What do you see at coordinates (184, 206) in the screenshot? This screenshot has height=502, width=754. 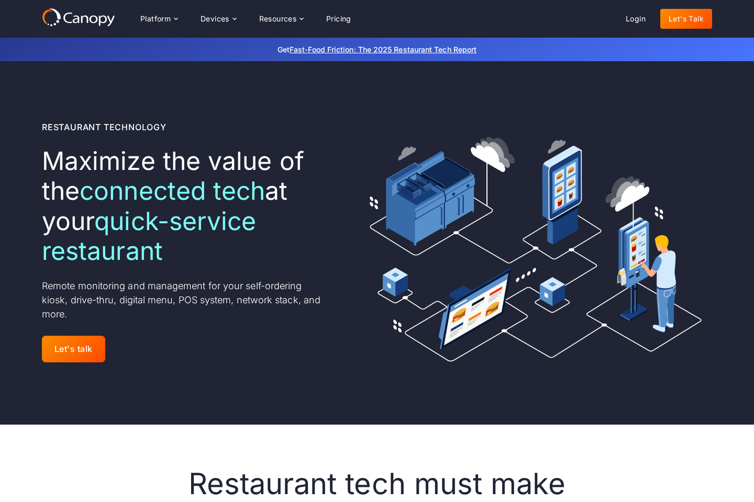 I see `h1: Maximize the value of the at your` at bounding box center [184, 206].